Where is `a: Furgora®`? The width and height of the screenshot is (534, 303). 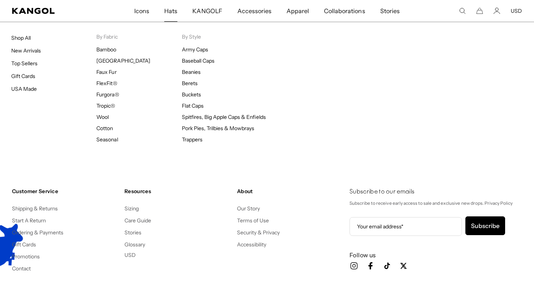 a: Furgora® is located at coordinates (108, 94).